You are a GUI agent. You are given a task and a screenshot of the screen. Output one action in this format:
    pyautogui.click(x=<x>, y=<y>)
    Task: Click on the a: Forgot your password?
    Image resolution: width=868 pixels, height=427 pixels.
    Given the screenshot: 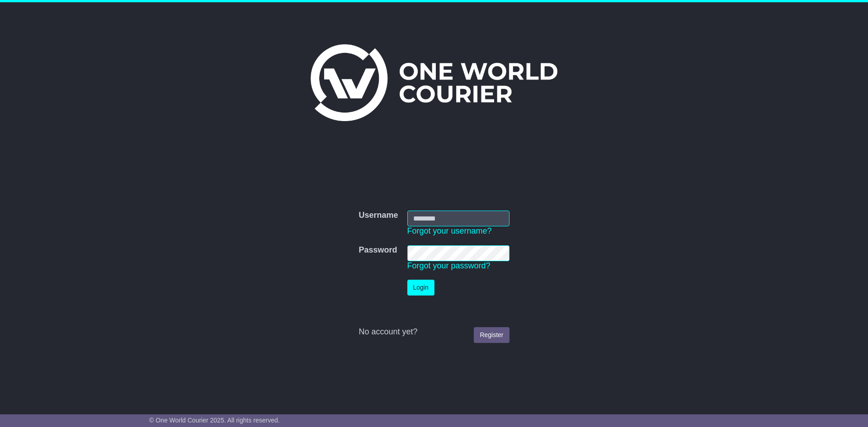 What is the action you would take?
    pyautogui.click(x=449, y=266)
    